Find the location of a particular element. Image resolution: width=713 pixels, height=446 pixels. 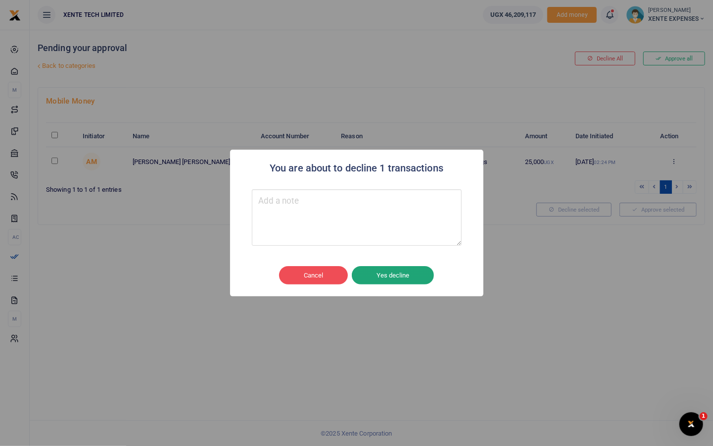

span: 1 is located at coordinates (704, 416).